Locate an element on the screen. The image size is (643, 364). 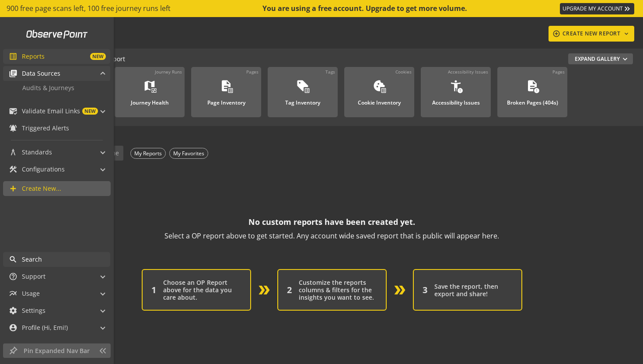
span: 900 free page scans left, 100 free journey runs left is located at coordinates (88, 8).